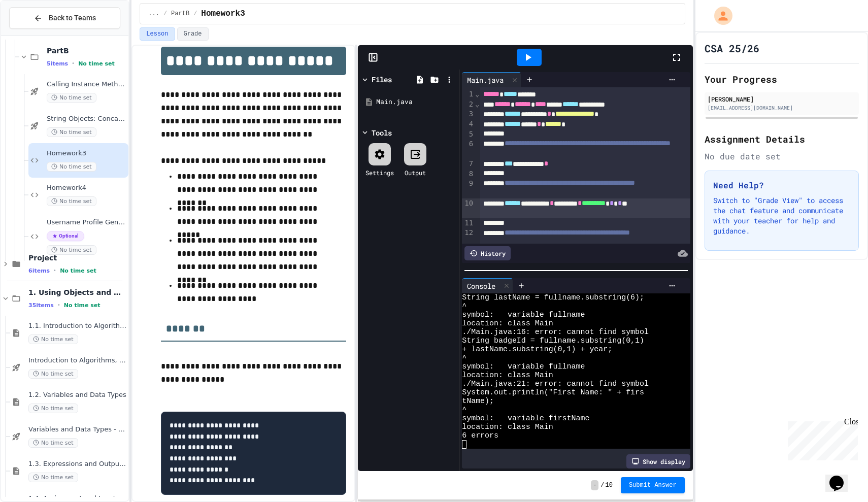 The width and height of the screenshot is (868, 502). What do you see at coordinates (77, 258) in the screenshot?
I see `span: Project` at bounding box center [77, 258].